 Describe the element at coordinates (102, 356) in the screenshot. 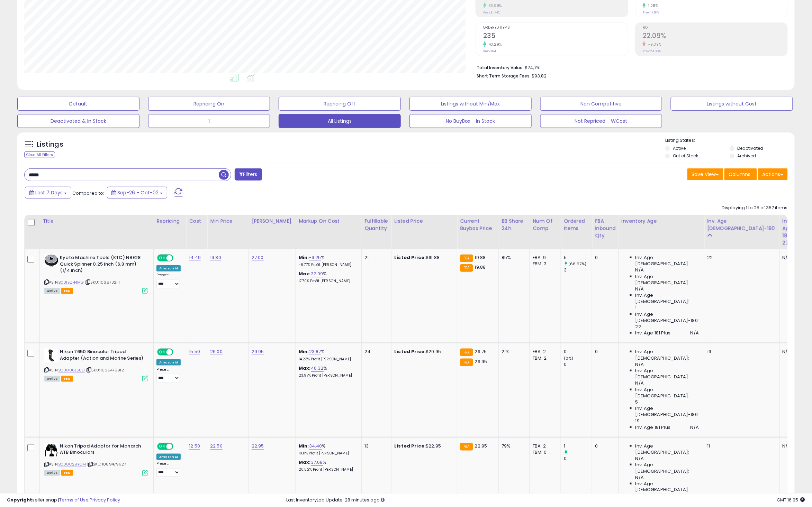

I see `b: Nikon 7650 Binocular Tripod Adapter (Action and Marine Series)` at that location.